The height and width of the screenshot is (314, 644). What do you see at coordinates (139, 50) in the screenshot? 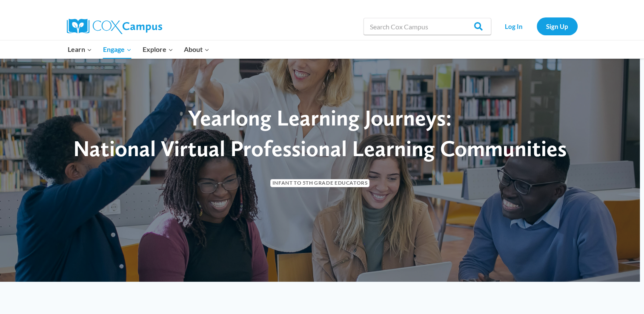
I see `nav: Primary Navigation` at bounding box center [139, 50].